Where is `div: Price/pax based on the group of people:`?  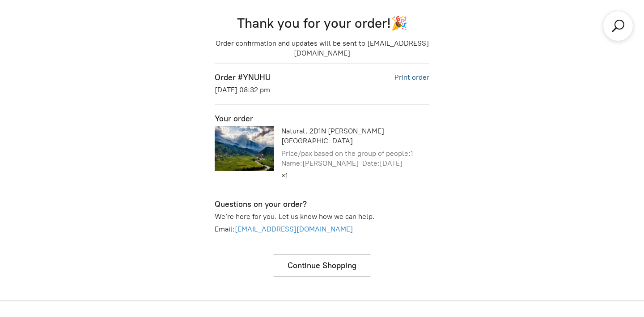 div: Price/pax based on the group of people: is located at coordinates (346, 153).